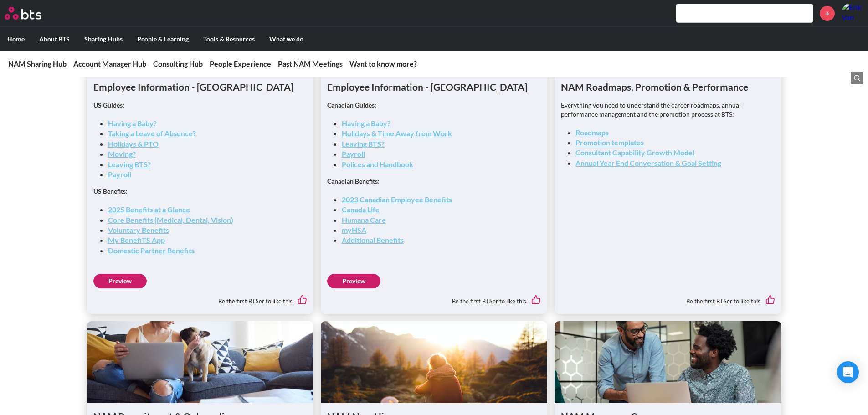  What do you see at coordinates (592, 132) in the screenshot?
I see `a: Roadmaps` at bounding box center [592, 132].